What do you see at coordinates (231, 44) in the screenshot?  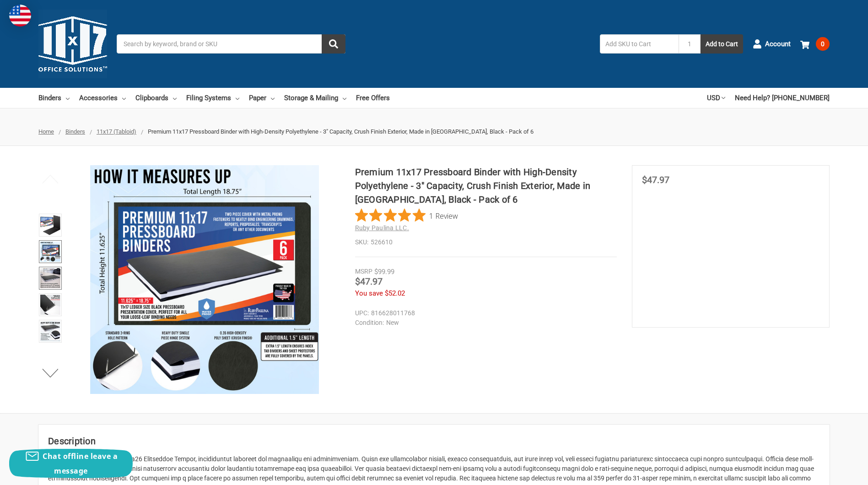 I see `input: Search by keyword, brand or SKU` at bounding box center [231, 44].